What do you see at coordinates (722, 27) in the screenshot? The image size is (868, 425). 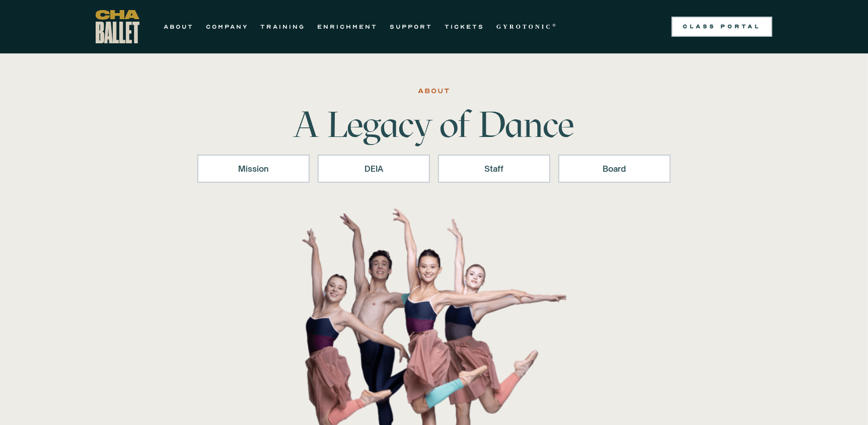 I see `div: Class Portal` at bounding box center [722, 27].